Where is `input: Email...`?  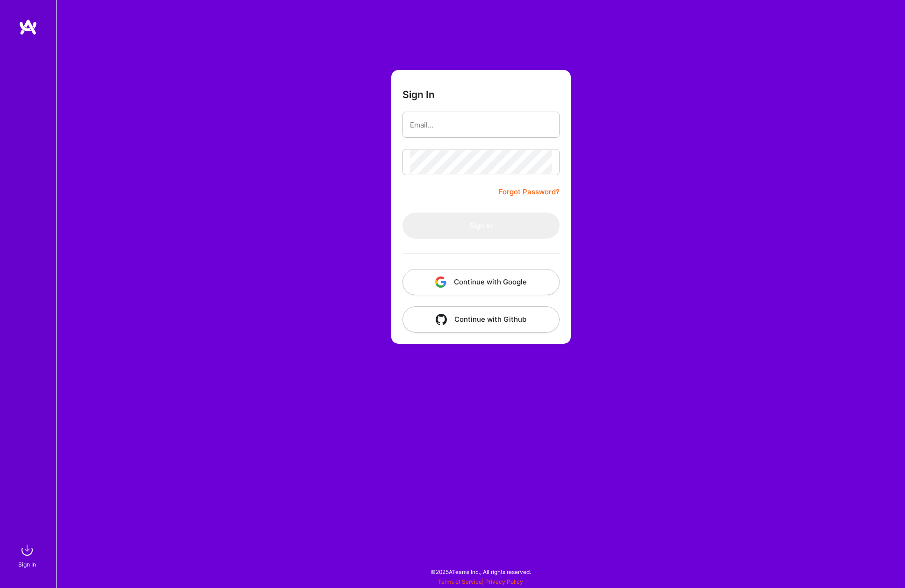 input: Email... is located at coordinates (482, 125).